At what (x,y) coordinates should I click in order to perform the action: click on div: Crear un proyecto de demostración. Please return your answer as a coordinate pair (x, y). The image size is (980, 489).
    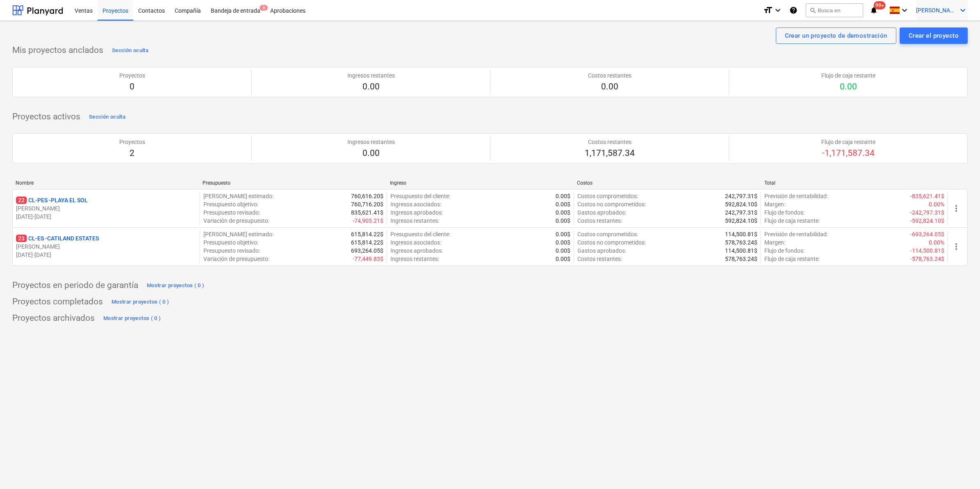
    Looking at the image, I should click on (836, 36).